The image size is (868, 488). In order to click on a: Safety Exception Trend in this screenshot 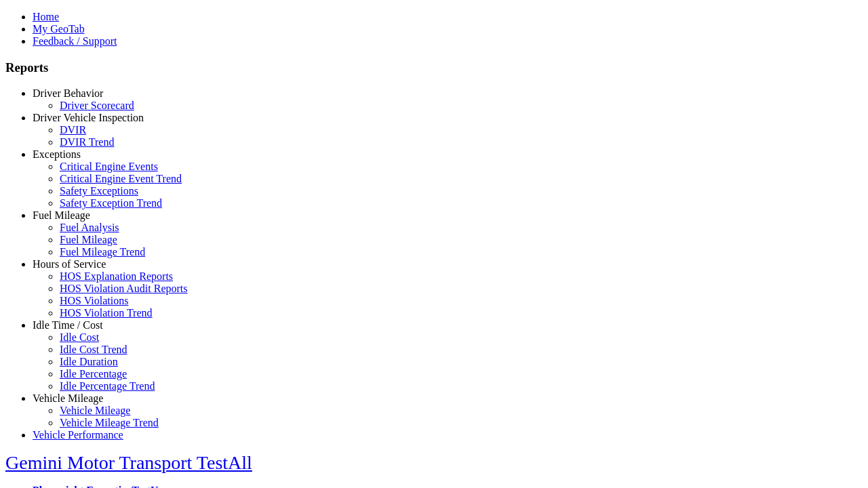, I will do `click(110, 203)`.